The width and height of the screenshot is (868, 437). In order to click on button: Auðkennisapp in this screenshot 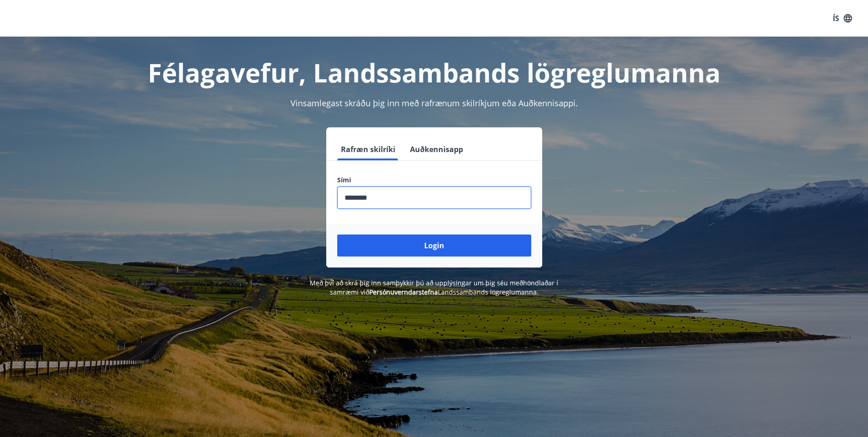, I will do `click(437, 150)`.